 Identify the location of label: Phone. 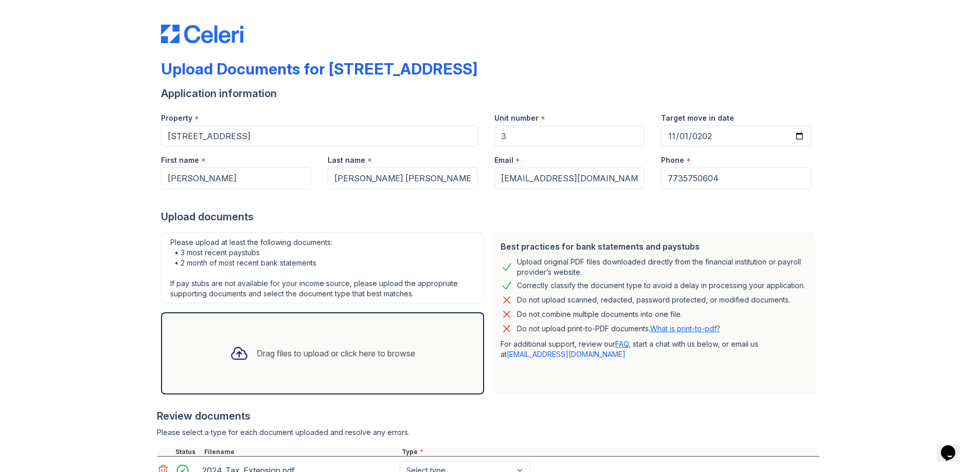
(672, 160).